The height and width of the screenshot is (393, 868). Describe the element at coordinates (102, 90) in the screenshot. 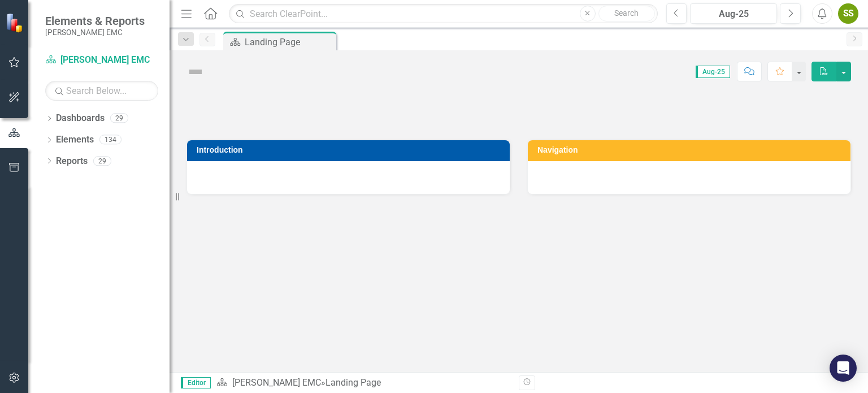

I see `input: Search Below...` at that location.